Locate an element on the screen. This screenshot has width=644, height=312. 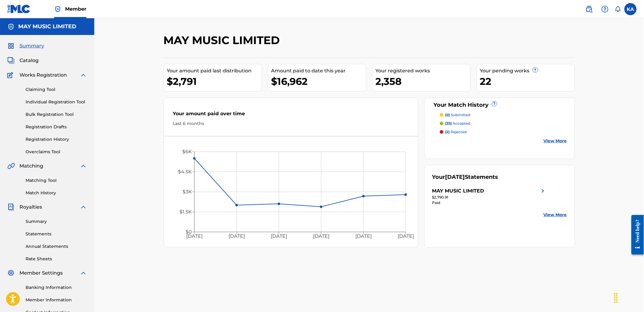
a: Registration History is located at coordinates (56, 139).